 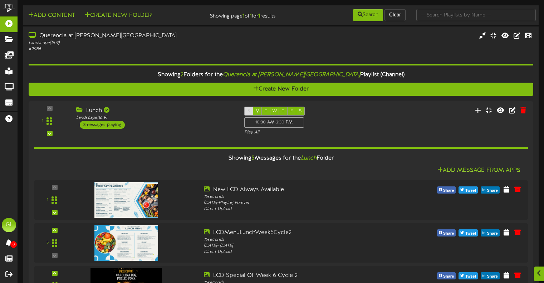 I want to click on div: LCD Special Of Week 6 Cycle 2, so click(x=301, y=275).